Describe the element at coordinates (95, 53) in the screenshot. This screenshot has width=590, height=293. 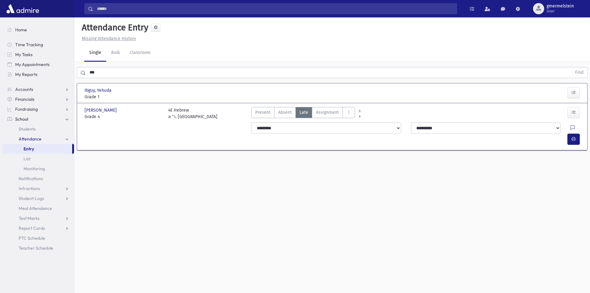
I see `a: Single` at that location.